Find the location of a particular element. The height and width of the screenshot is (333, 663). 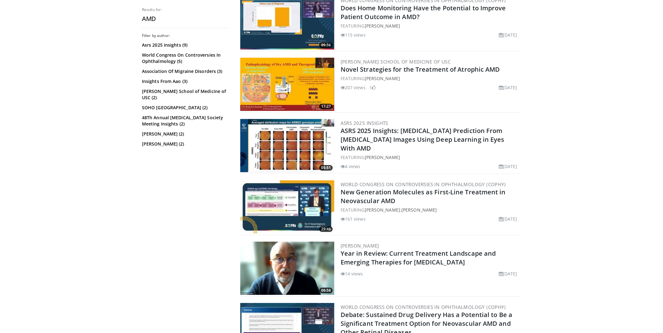

h3: Filter by author: is located at coordinates (186, 36).